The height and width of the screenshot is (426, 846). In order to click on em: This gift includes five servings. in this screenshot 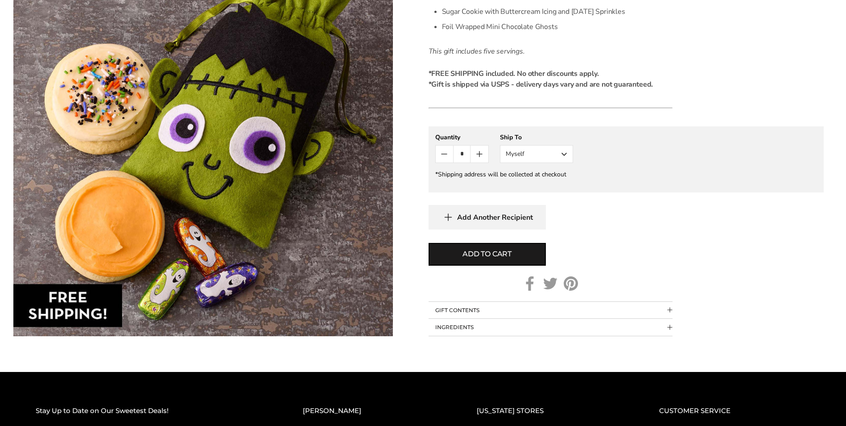, I will do `click(477, 51)`.